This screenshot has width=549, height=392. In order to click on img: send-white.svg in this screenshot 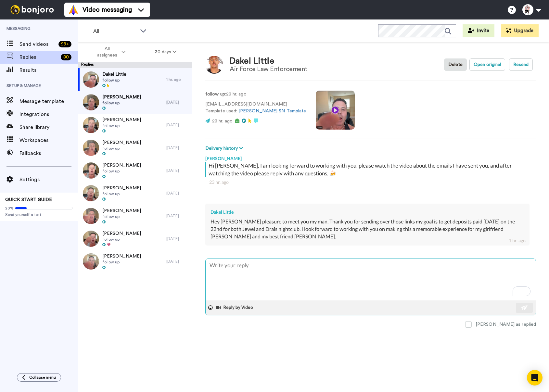, I will do `click(524, 307)`.